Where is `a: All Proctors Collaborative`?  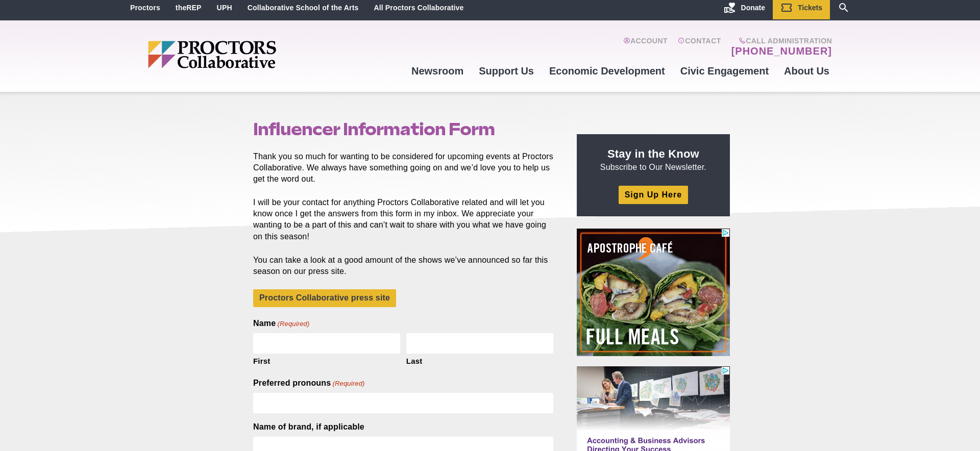 a: All Proctors Collaborative is located at coordinates (419, 8).